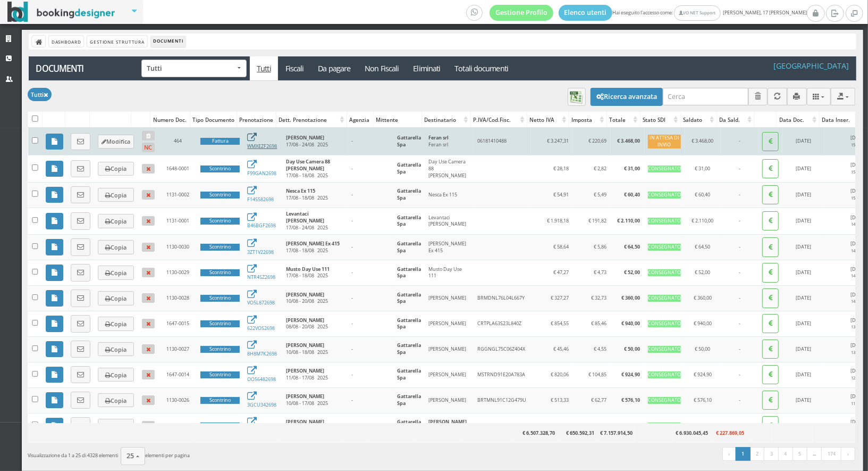 The image size is (868, 471). What do you see at coordinates (315, 349) in the screenshot?
I see `td: 10/08 - 18/08 2025` at bounding box center [315, 349].